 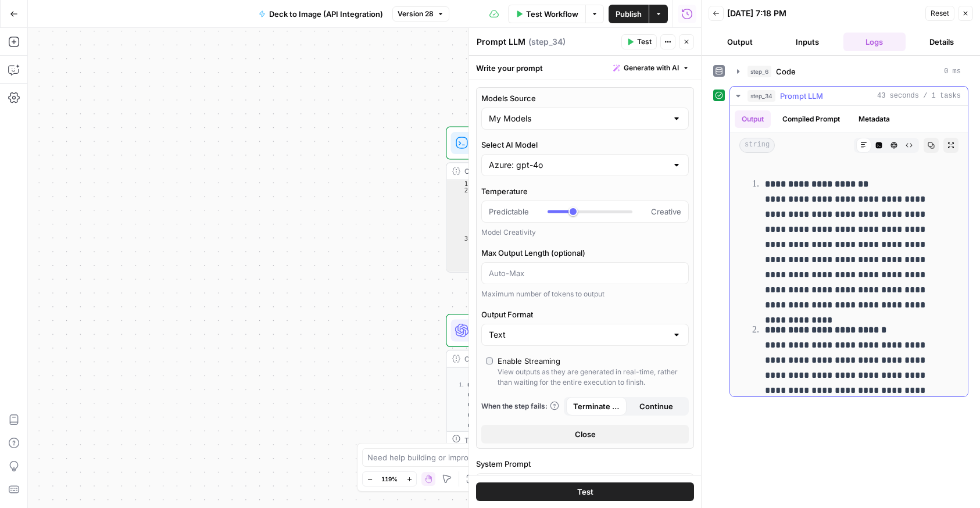 I want to click on span: Close, so click(x=585, y=434).